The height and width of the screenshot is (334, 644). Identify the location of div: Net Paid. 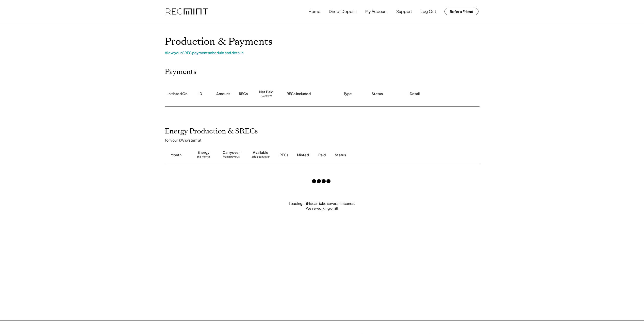
(266, 92).